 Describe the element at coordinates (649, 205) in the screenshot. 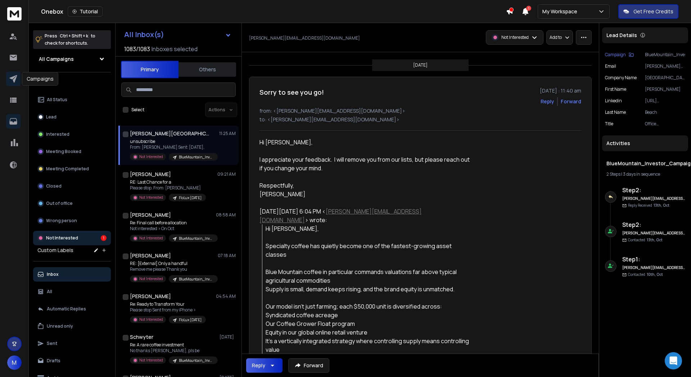

I see `p: Reply Received` at that location.